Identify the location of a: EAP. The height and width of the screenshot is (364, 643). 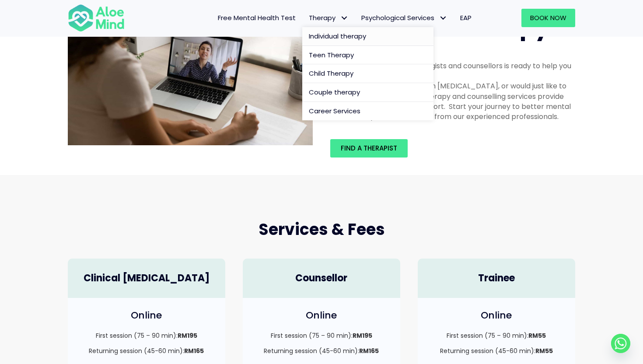
(466, 18).